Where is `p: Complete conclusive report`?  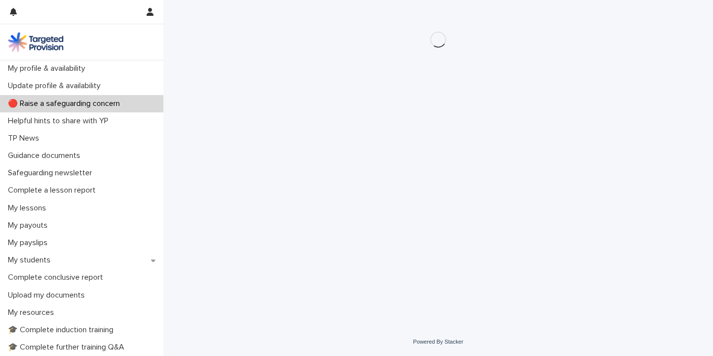 p: Complete conclusive report is located at coordinates (57, 277).